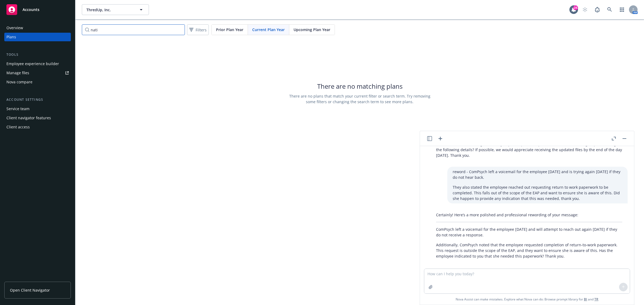  Describe the element at coordinates (622, 10) in the screenshot. I see `a: Switch app` at that location.